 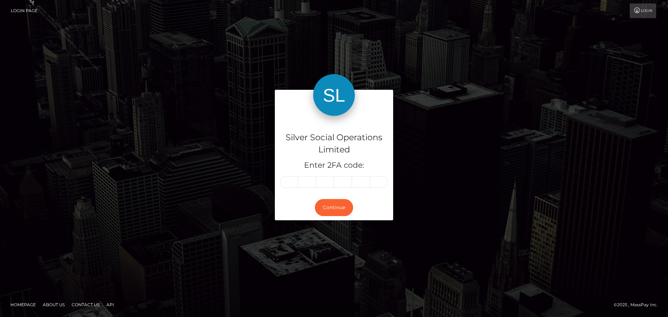 I want to click on img: Silver Social Operations Limited, so click(x=334, y=95).